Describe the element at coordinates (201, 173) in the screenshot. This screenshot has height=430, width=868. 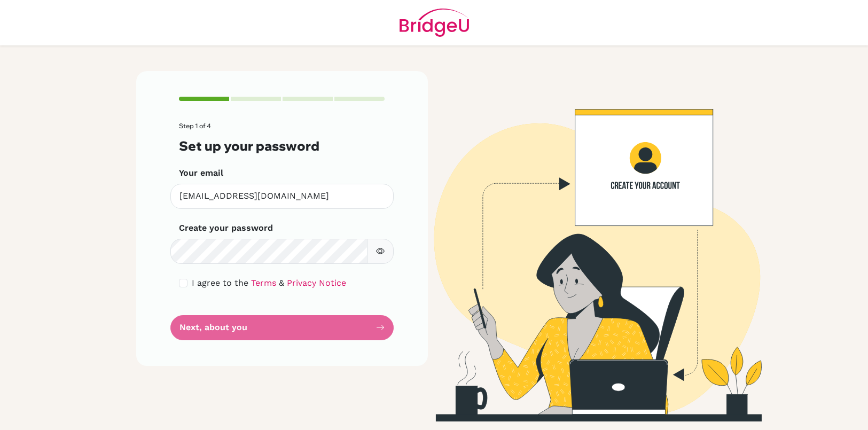
I see `label: Your email` at that location.